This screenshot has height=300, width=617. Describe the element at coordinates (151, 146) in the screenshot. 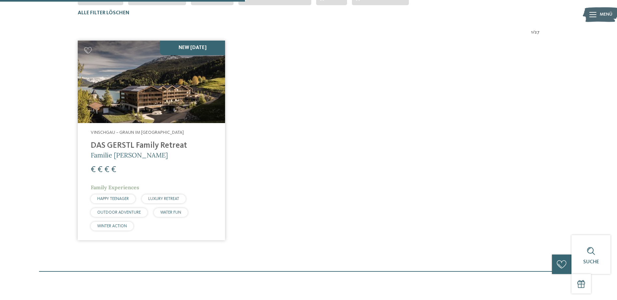

I see `h4: DAS GERSTL Family Retreat` at that location.